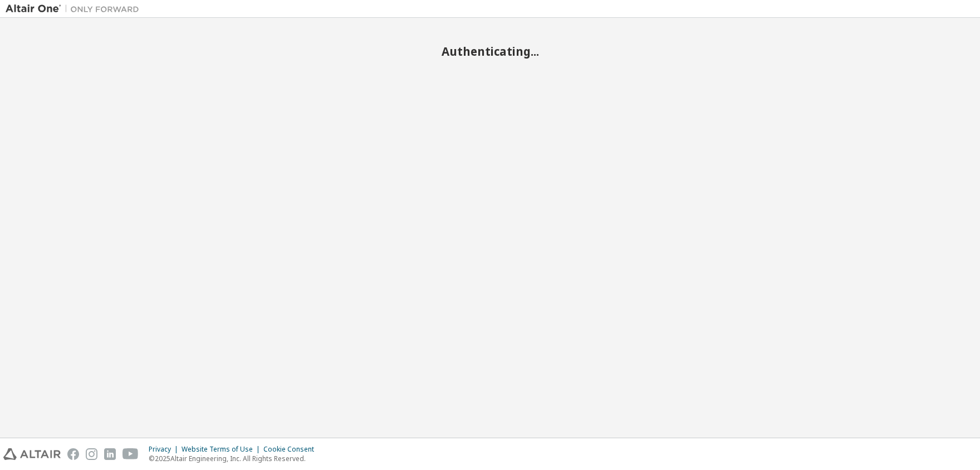  I want to click on div: Privacy, so click(165, 449).